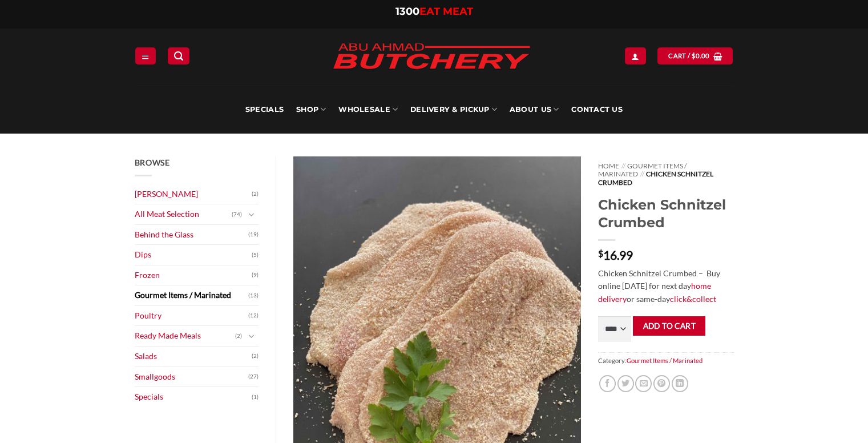  What do you see at coordinates (432, 57) in the screenshot?
I see `img: Abu Ahmad Butchery` at bounding box center [432, 57].